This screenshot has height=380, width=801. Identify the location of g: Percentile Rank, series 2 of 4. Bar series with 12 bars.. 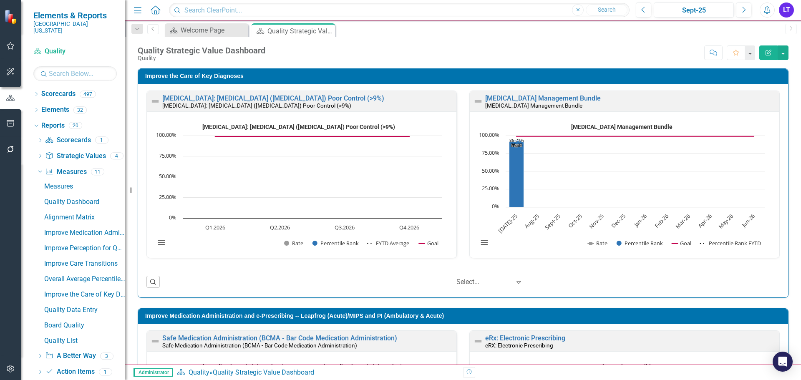
(632, 171).